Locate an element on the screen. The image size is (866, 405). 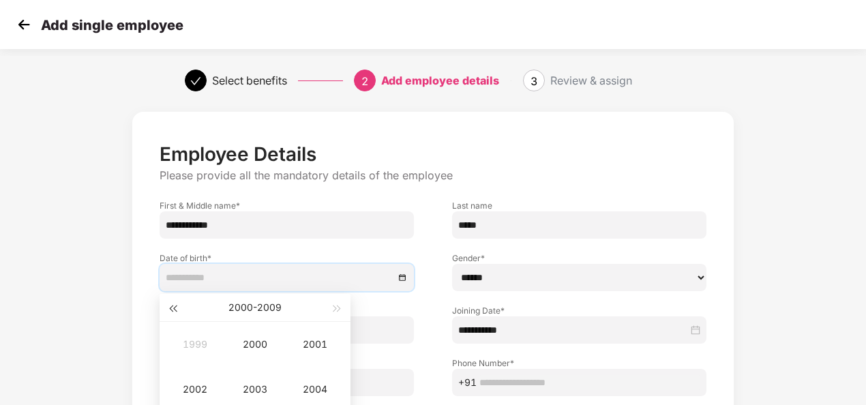
div: 2000 is located at coordinates (255, 344).